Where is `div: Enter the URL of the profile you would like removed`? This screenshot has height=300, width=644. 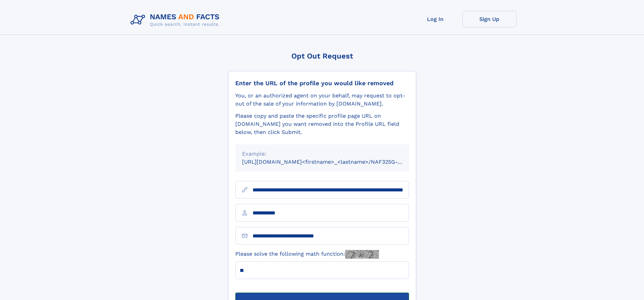 div: Enter the URL of the profile you would like removed is located at coordinates (322, 84).